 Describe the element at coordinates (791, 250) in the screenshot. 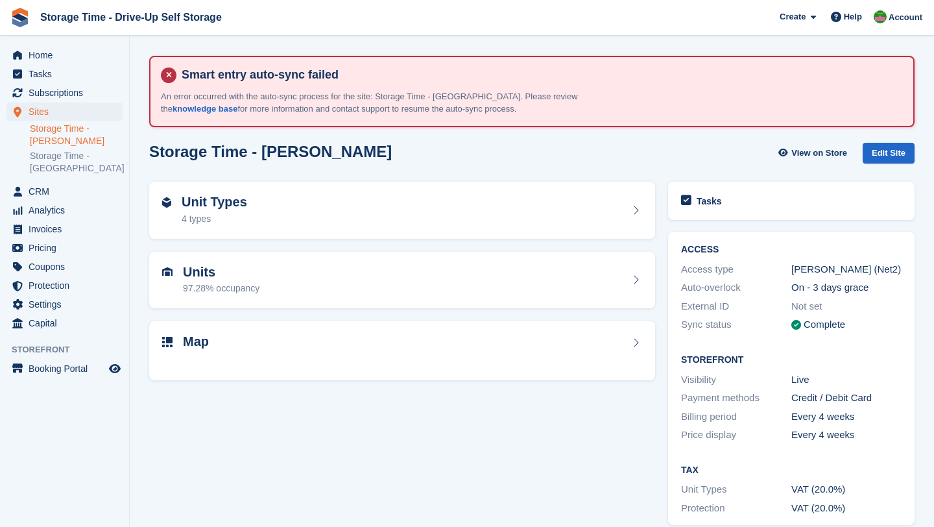

I see `h2: ACCESS` at that location.